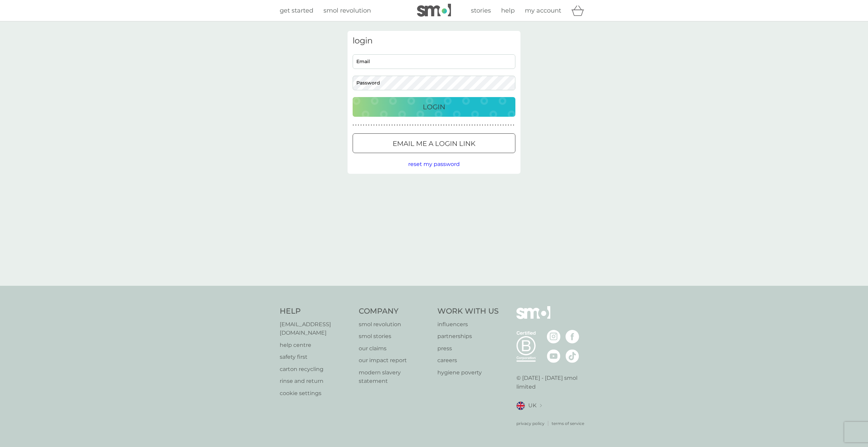 This screenshot has width=868, height=447. Describe the element at coordinates (316, 345) in the screenshot. I see `p: help centre` at that location.